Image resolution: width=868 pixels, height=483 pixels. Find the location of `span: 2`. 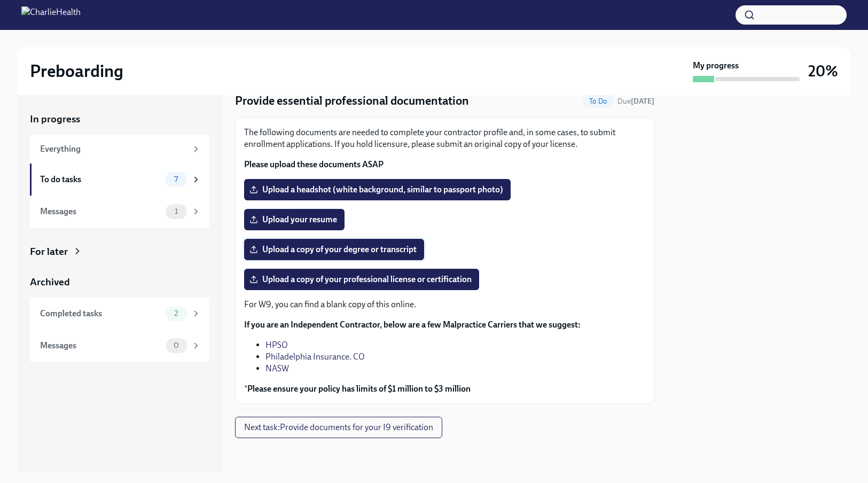

span: 2 is located at coordinates (176, 313).